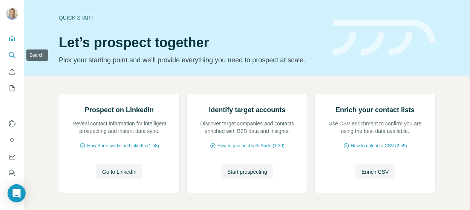  I want to click on h2: Identify target accounts, so click(247, 110).